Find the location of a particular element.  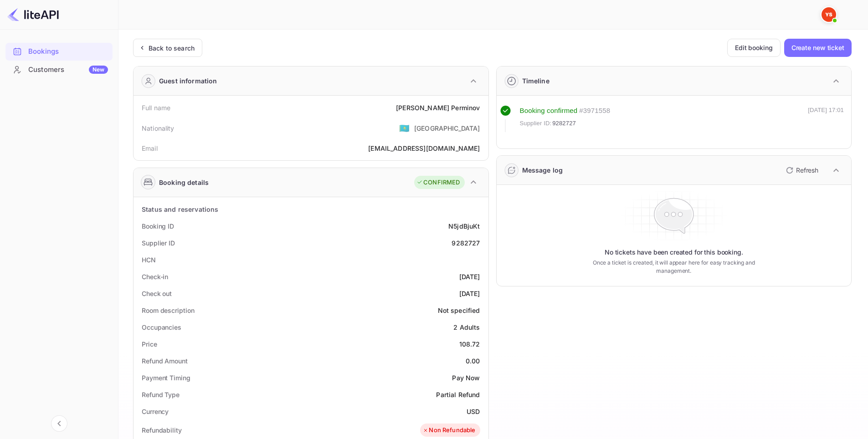

div: Message log is located at coordinates (542, 170).